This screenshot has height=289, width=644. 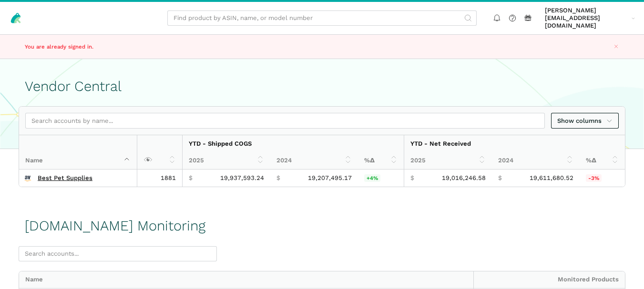 What do you see at coordinates (381, 178) in the screenshot?
I see `td: 3.80%` at bounding box center [381, 178].